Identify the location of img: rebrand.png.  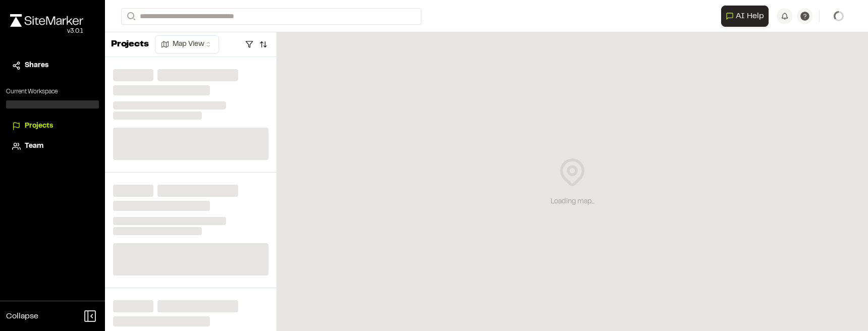
(46, 20).